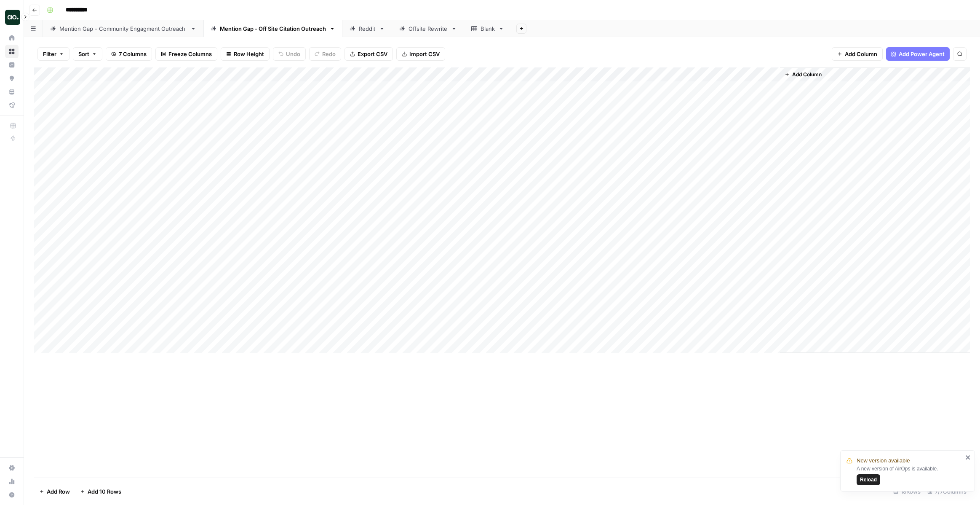  What do you see at coordinates (55, 492) in the screenshot?
I see `button: Add Row` at bounding box center [55, 492].